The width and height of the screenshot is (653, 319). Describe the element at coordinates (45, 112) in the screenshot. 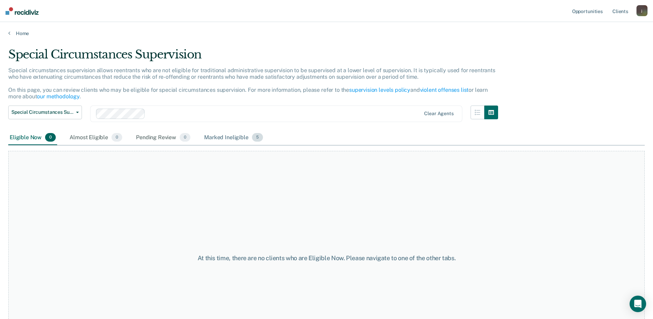

I see `button: Special Circumstances Supervision` at that location.